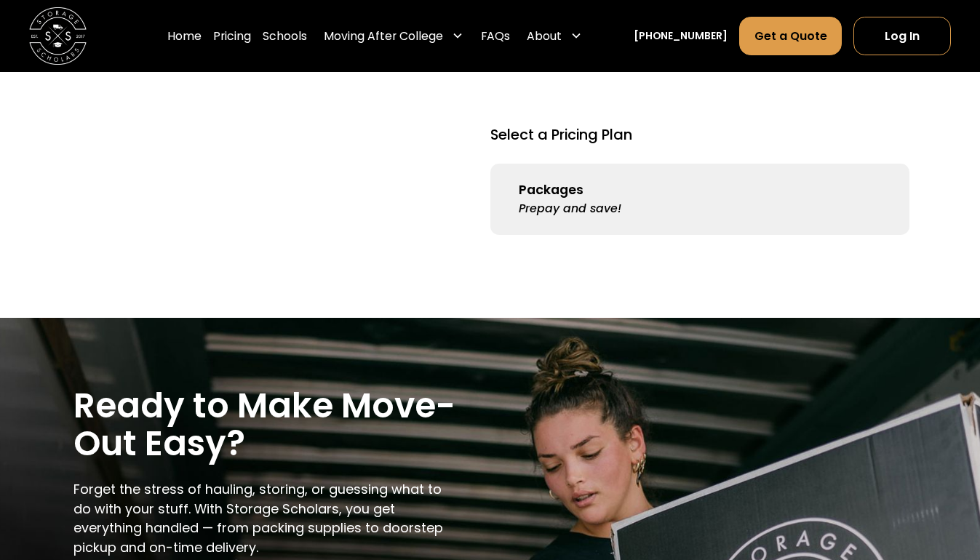 The width and height of the screenshot is (980, 560). Describe the element at coordinates (284, 36) in the screenshot. I see `a: Schools` at that location.